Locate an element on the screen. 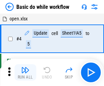 The height and width of the screenshot is (86, 104). img: Support is located at coordinates (84, 7).